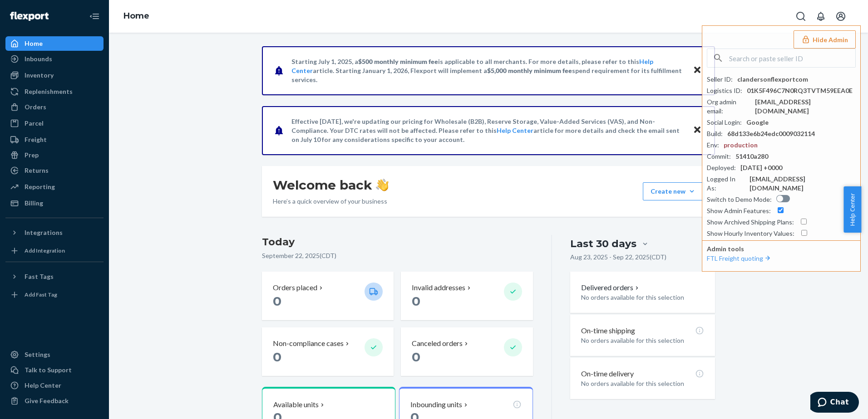 This screenshot has width=868, height=419. Describe the element at coordinates (37, 354) in the screenshot. I see `div: Settings` at that location.